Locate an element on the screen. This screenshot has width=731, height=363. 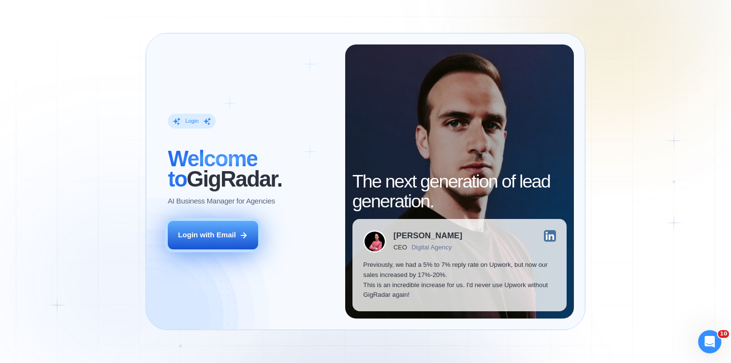
h2: ‍ GigRadar. is located at coordinates (251, 169).